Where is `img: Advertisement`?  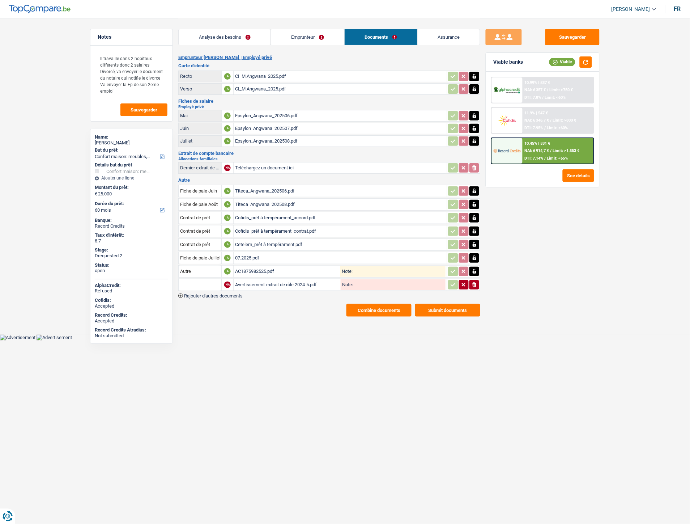
img: Advertisement is located at coordinates (54, 337).